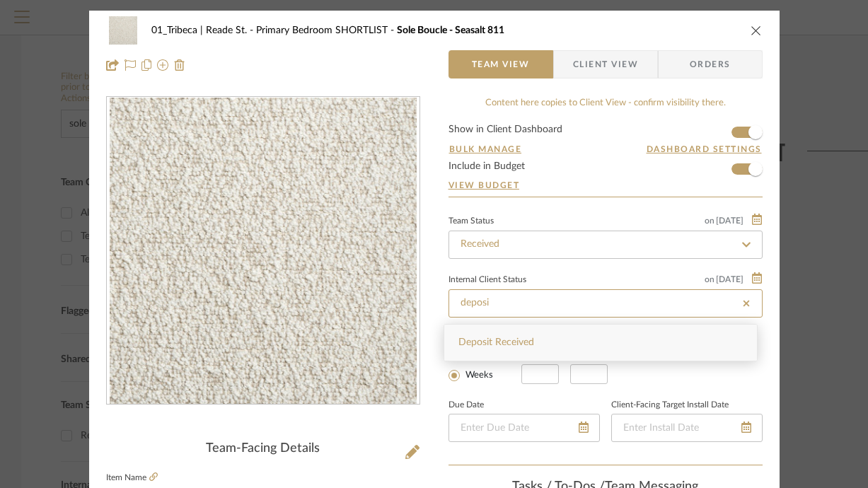 This screenshot has width=868, height=488. I want to click on span: Primary Bedroom SHORTLIST, so click(326, 30).